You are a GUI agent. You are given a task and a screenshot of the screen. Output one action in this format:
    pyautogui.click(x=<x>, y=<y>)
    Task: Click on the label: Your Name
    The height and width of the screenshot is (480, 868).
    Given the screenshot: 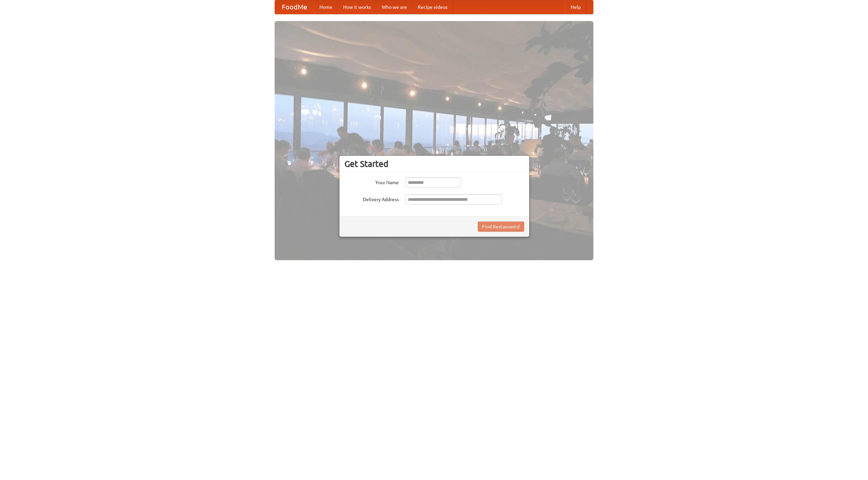 What is the action you would take?
    pyautogui.click(x=371, y=181)
    